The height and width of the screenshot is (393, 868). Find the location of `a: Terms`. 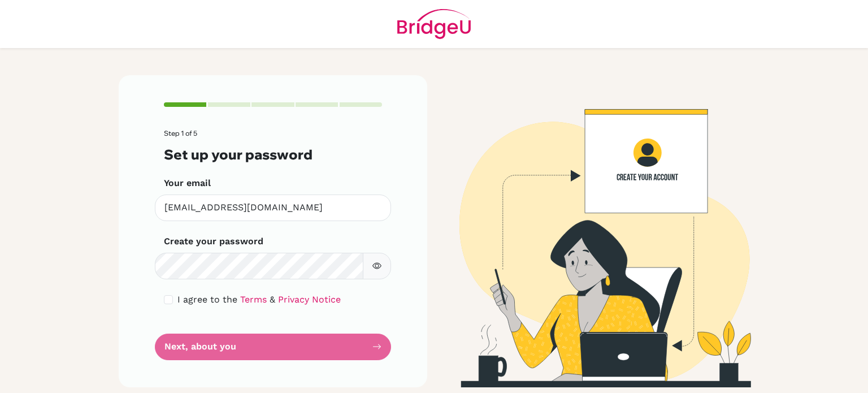

a: Terms is located at coordinates (253, 299).